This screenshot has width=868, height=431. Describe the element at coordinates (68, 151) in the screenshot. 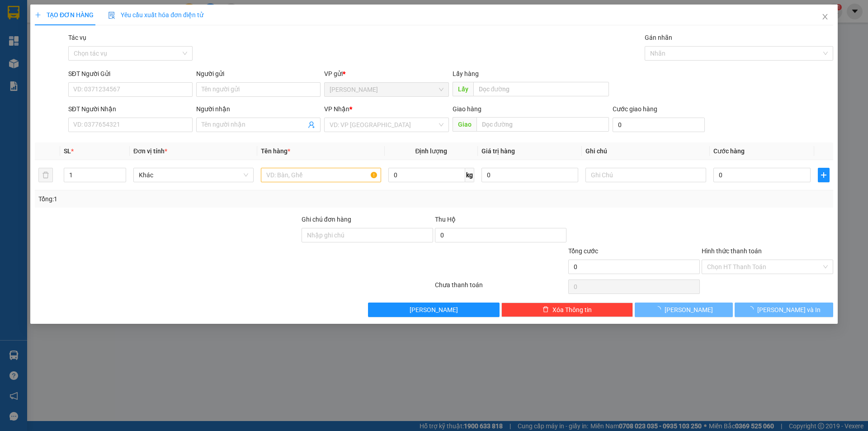

I see `span: SL` at that location.